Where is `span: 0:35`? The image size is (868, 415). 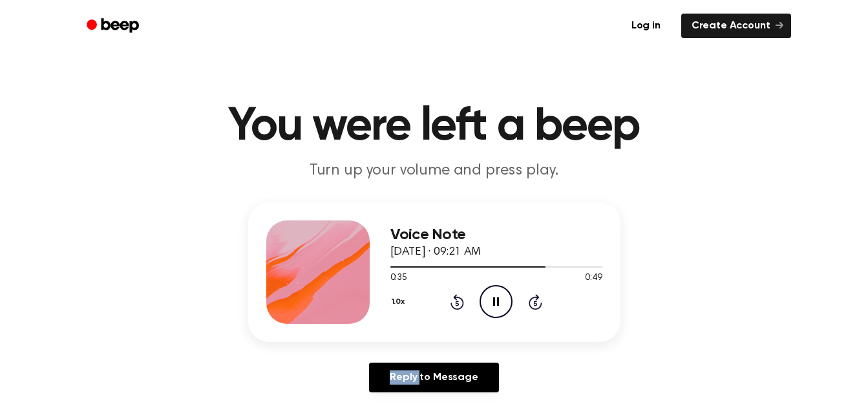 span: 0:35 is located at coordinates (399, 278).